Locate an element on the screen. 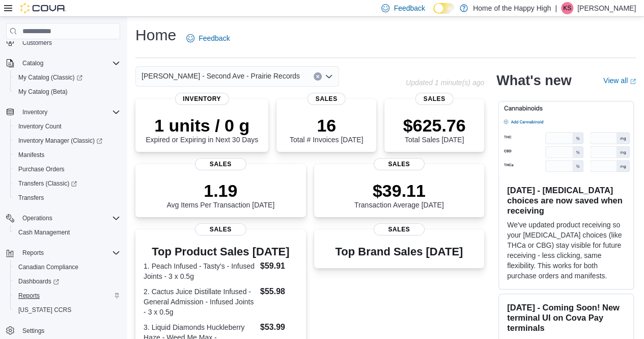 Image resolution: width=644 pixels, height=339 pixels. h2: What's new is located at coordinates (533, 81).